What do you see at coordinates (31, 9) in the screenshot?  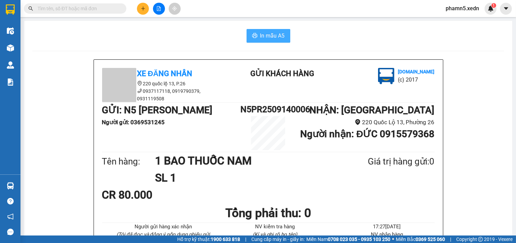 I see `span: search` at bounding box center [31, 9].